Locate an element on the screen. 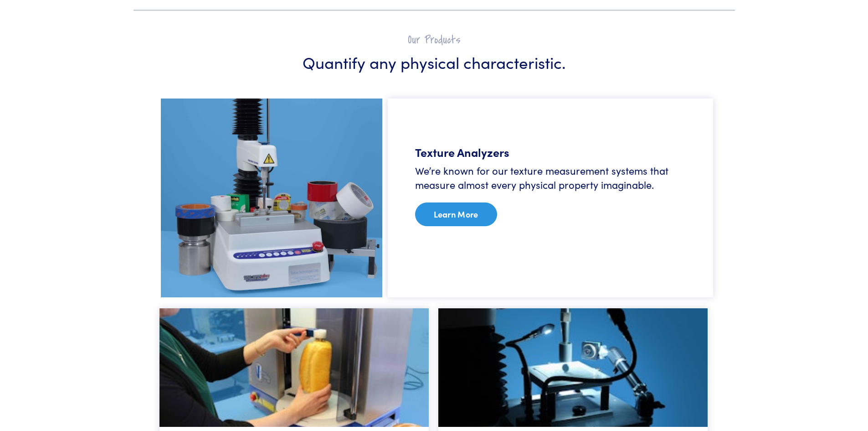 This screenshot has height=431, width=868. h6: We’re known for our texture measurement systems that measure almost every physical property imagi... is located at coordinates (550, 178).